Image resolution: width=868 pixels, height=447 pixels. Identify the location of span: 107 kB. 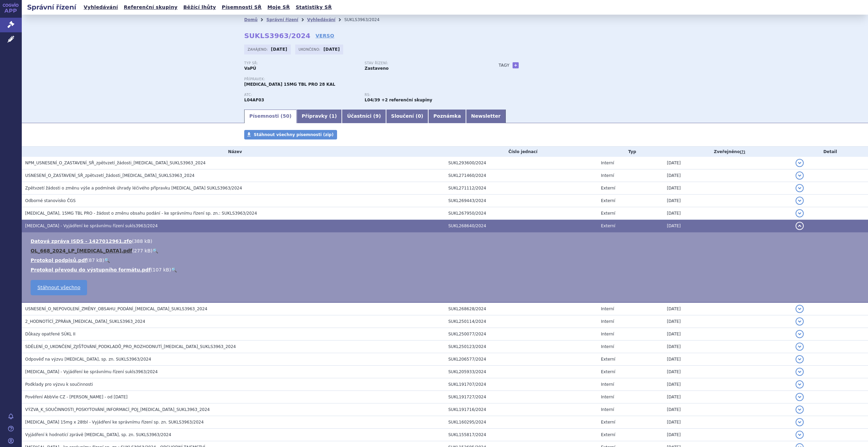
(161, 270).